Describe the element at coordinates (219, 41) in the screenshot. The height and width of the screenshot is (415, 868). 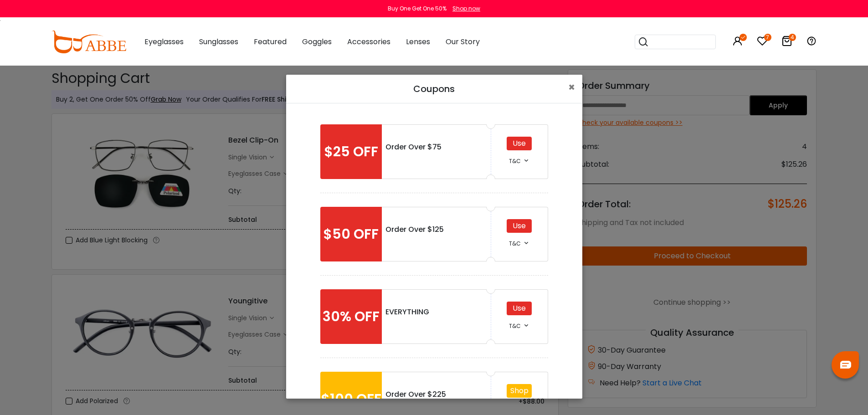
I see `span: Sunglasses` at that location.